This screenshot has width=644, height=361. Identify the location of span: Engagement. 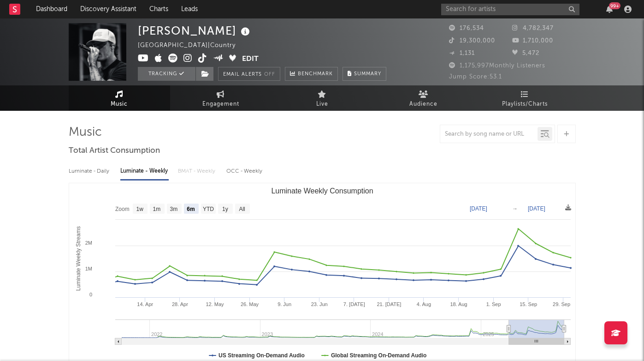
(221, 104).